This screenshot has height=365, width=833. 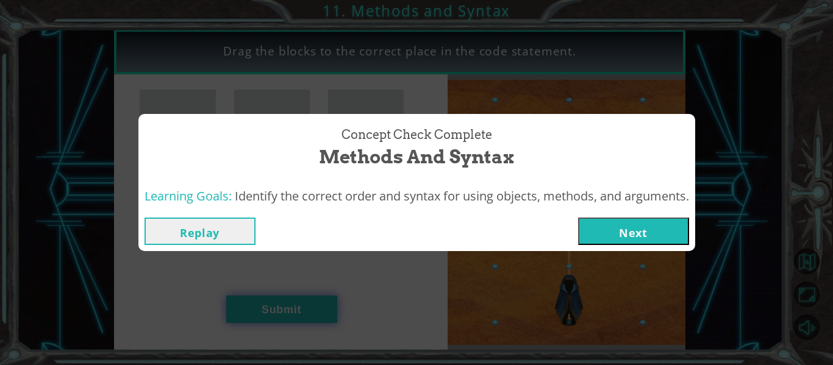 What do you see at coordinates (633, 231) in the screenshot?
I see `button: Next` at bounding box center [633, 231].